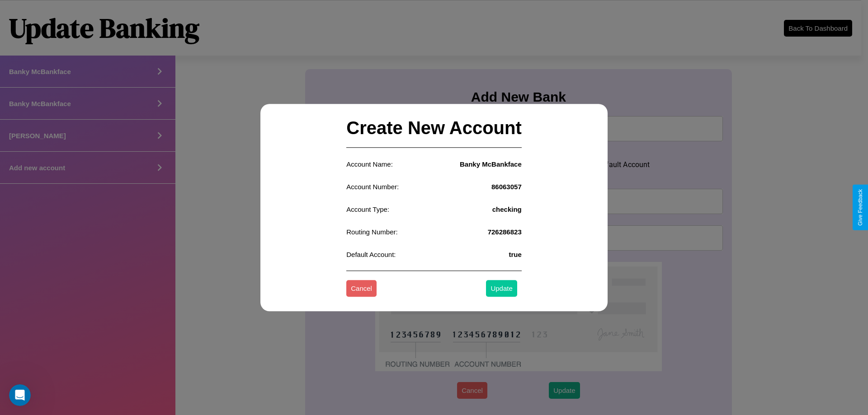  What do you see at coordinates (515, 254) in the screenshot?
I see `h4: true` at bounding box center [515, 254].